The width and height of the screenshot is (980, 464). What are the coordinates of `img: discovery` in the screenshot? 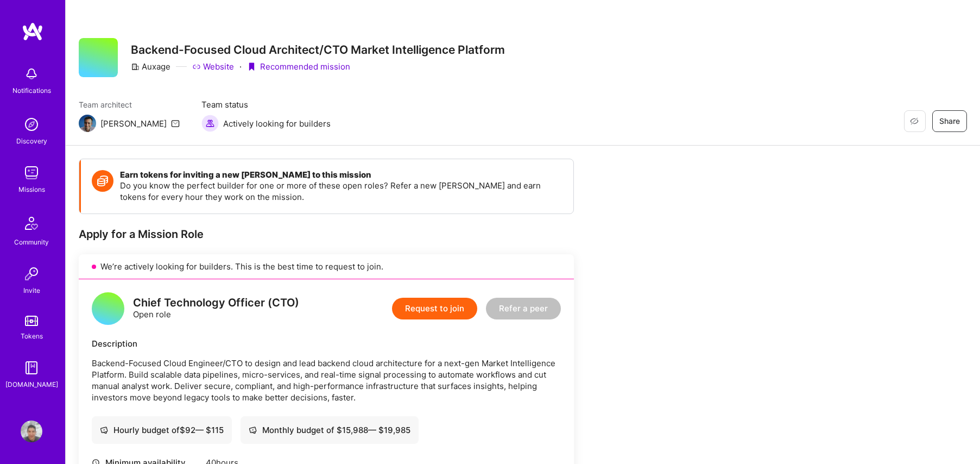 It's located at (31, 124).